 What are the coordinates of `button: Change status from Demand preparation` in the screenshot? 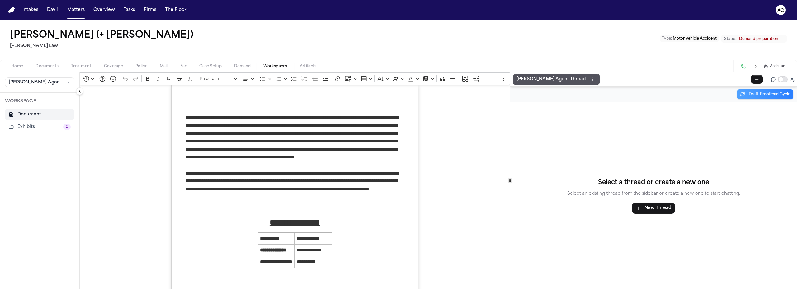 It's located at (754, 39).